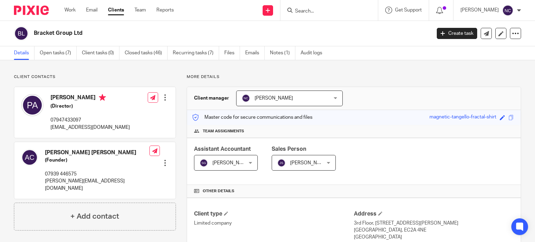  What do you see at coordinates (223, 131) in the screenshot?
I see `span: Team assignments` at bounding box center [223, 131].